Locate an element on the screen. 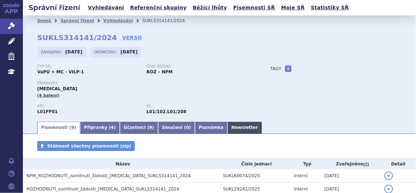 The height and width of the screenshot is (193, 416). span: NPM_ROZHODNUTÍ_zamítnutí_žádosti_OPDIVO_SUKLS314141_2024 is located at coordinates (109, 175).